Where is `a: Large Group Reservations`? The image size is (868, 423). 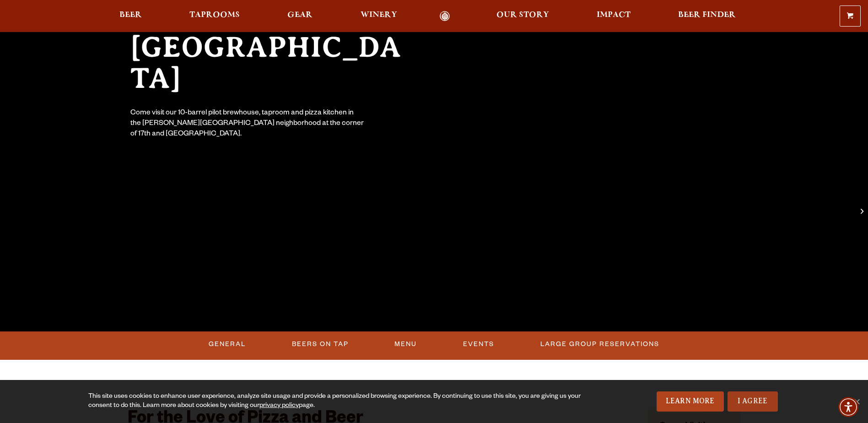 a: Large Group Reservations is located at coordinates (600, 344).